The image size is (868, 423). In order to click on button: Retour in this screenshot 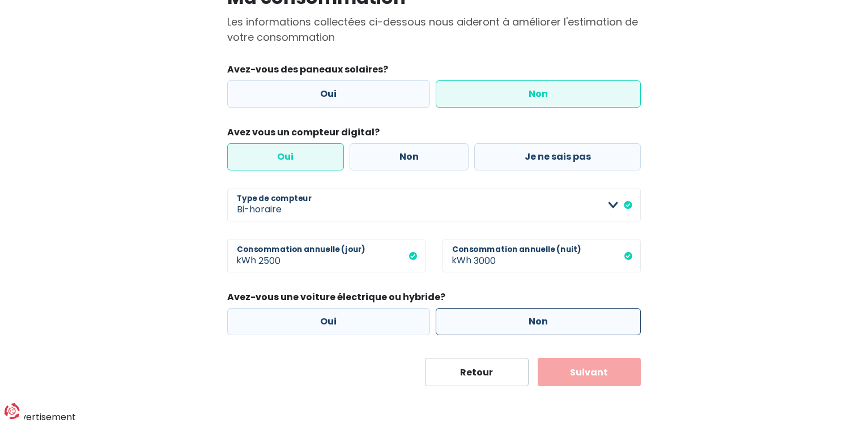, I will do `click(476, 372)`.